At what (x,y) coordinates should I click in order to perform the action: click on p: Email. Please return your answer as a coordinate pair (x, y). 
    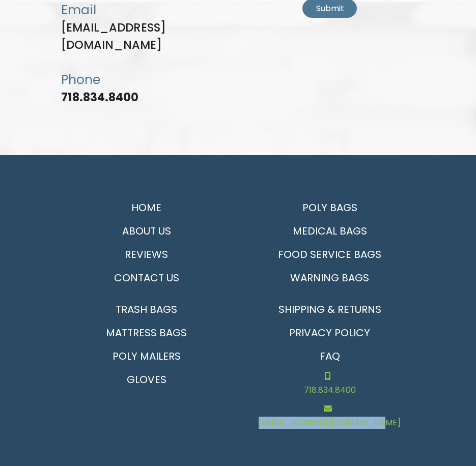
    Looking at the image, I should click on (147, 10).